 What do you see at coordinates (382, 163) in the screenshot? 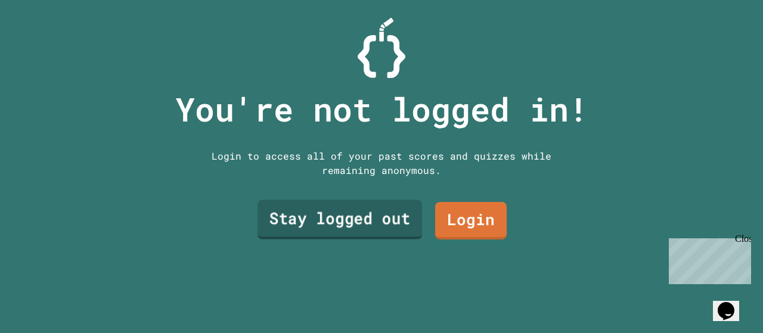
I see `div: Login to access all of your past scores and quizzes while remaining anonymous.` at bounding box center [382, 163].